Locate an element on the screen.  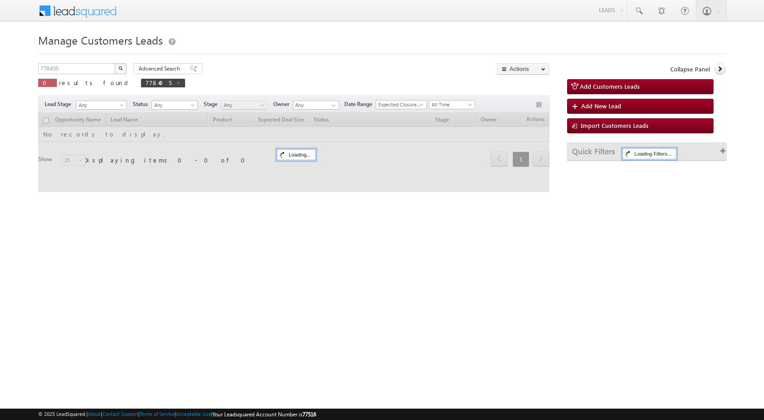
a: Terms of Service is located at coordinates (157, 414).